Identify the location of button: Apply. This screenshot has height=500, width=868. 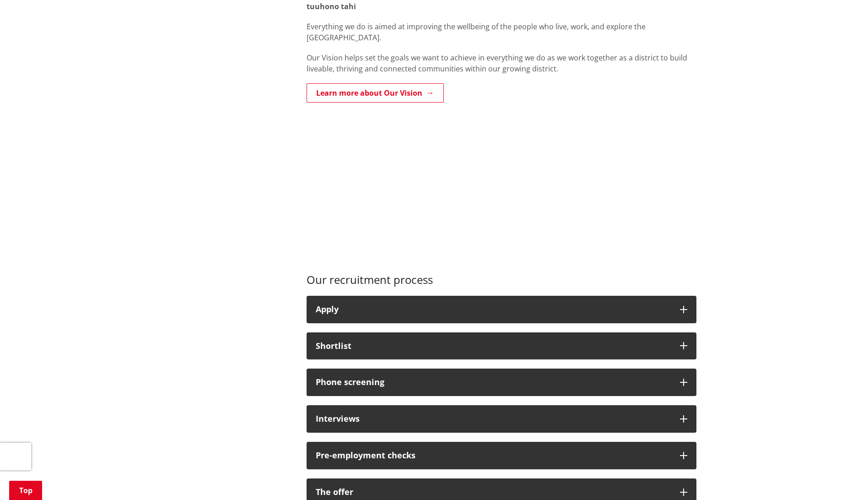
(502, 310).